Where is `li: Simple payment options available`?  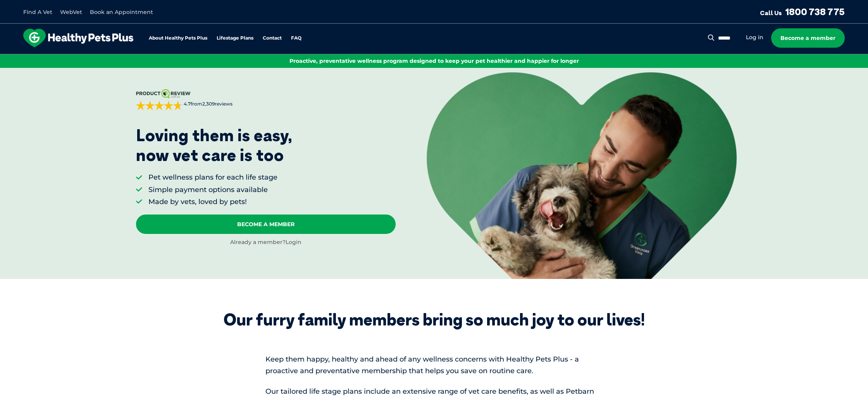
li: Simple payment options available is located at coordinates (213, 190).